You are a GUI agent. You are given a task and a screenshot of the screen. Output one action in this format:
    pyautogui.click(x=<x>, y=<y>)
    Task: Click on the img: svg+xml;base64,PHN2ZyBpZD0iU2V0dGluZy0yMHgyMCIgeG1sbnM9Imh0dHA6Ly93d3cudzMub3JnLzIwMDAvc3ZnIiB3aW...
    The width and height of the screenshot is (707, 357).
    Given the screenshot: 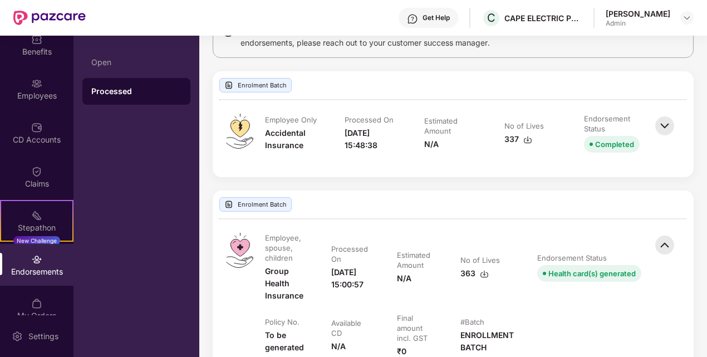 What is the action you would take?
    pyautogui.click(x=17, y=336)
    